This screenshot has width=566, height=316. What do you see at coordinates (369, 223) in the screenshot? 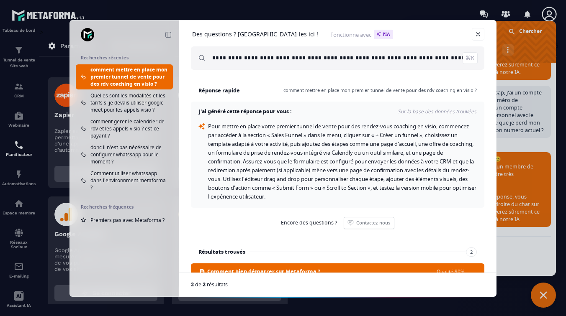
I see `a: Contactez-nous` at bounding box center [369, 223].